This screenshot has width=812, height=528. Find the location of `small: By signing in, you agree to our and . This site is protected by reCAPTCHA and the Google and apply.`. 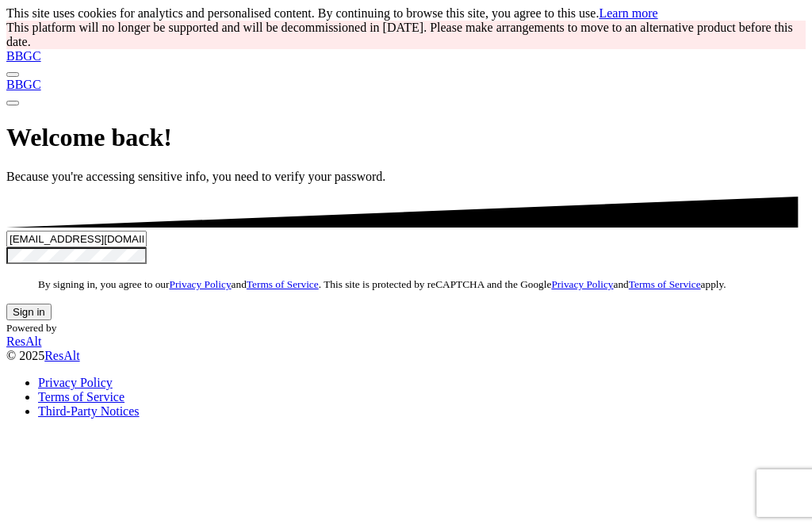

small: By signing in, you agree to our and . This site is protected by reCAPTCHA and the Google and apply. is located at coordinates (382, 284).